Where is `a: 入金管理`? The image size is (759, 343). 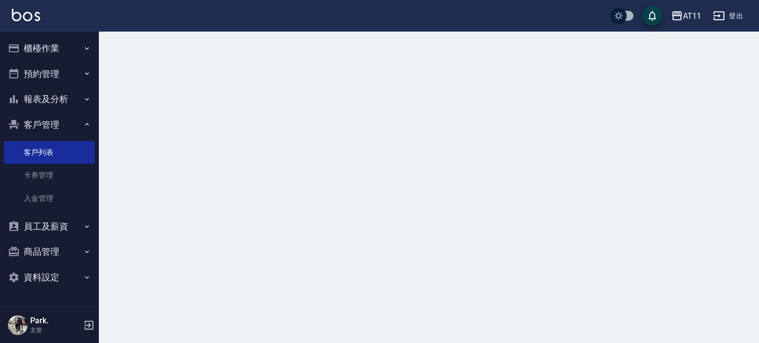 a: 入金管理 is located at coordinates (49, 199).